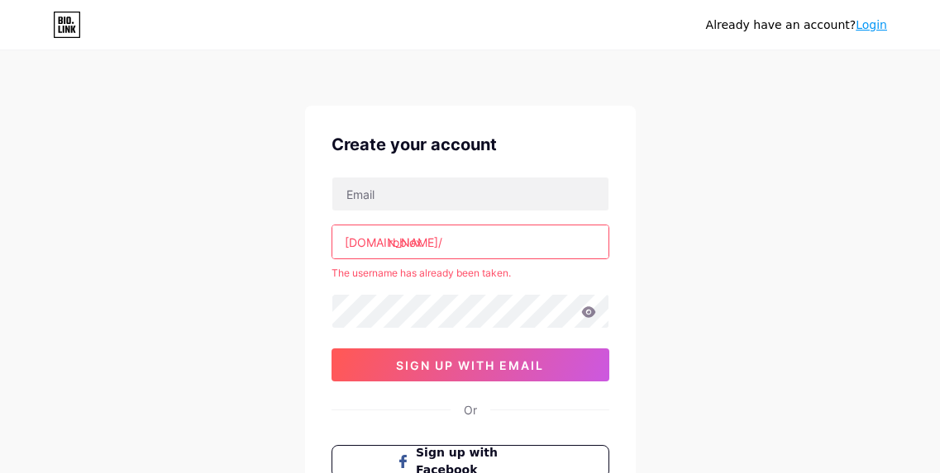 This screenshot has height=473, width=940. Describe the element at coordinates (796, 25) in the screenshot. I see `div: Already have an account?` at that location.